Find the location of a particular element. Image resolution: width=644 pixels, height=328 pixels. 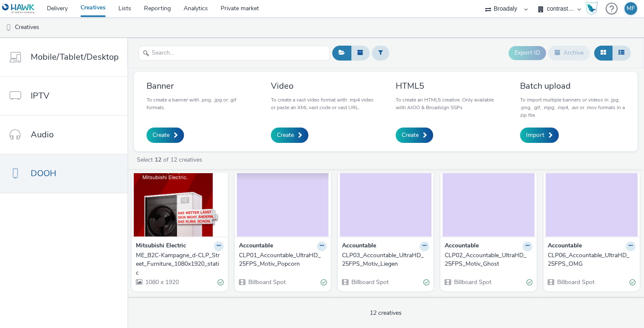

div: CLP06_Accountable_UltraHD_25FPS_OMG is located at coordinates (590, 260).